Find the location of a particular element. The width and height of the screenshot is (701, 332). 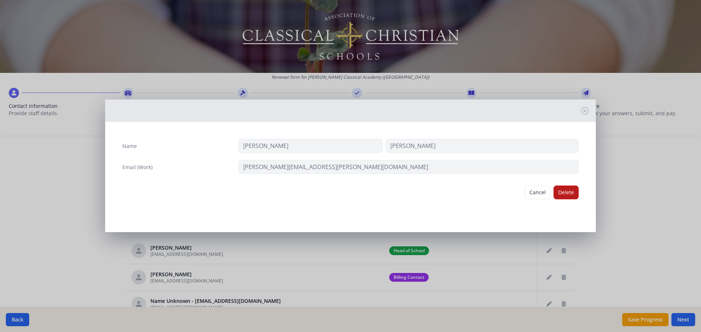

input: First Name is located at coordinates (310, 146).